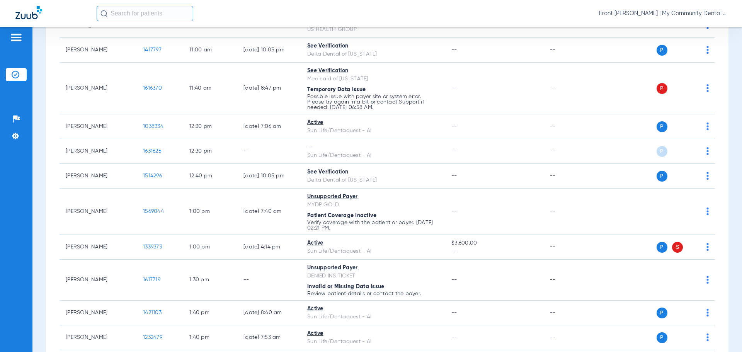 The image size is (742, 352). What do you see at coordinates (723, 333) in the screenshot?
I see `div: Chat Widget` at bounding box center [723, 333].